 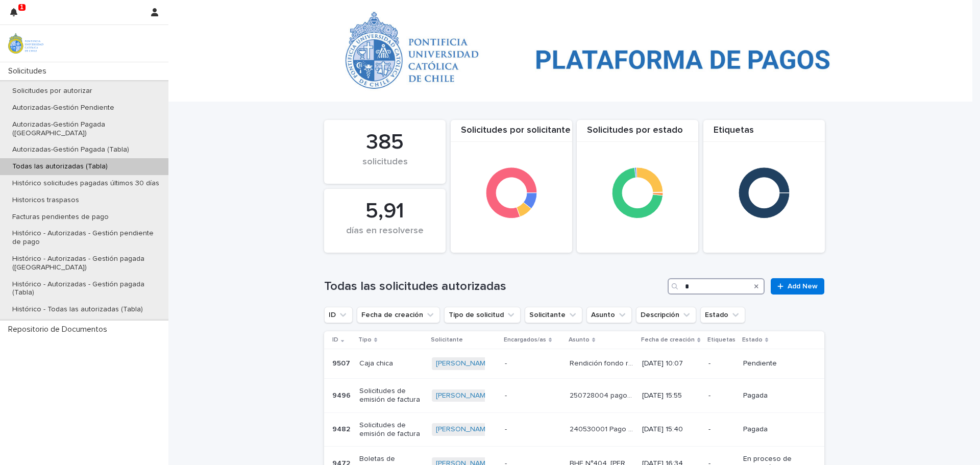 What do you see at coordinates (335, 340) in the screenshot?
I see `p: ID` at bounding box center [335, 340].